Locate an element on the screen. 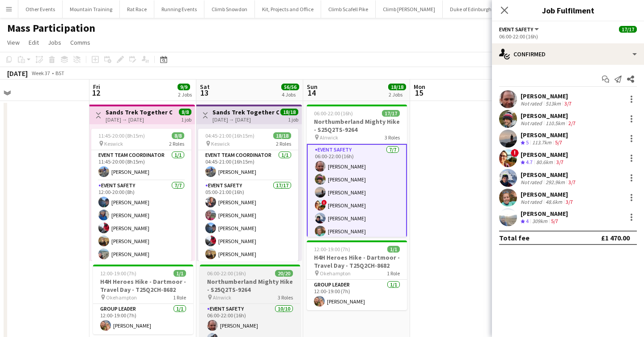  button: Mountain Training is located at coordinates (91, 9).